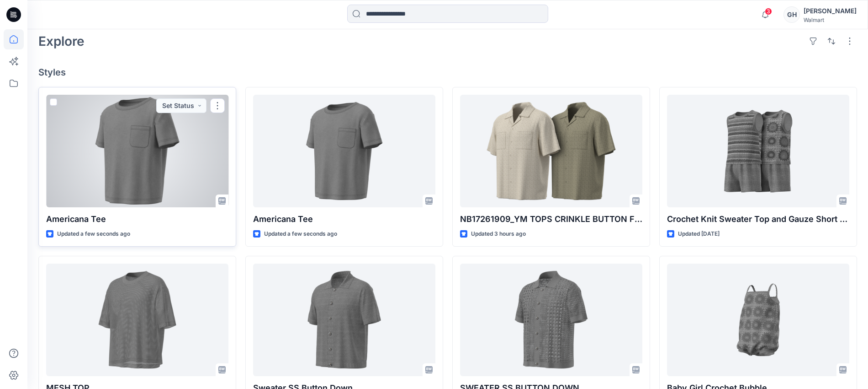  What do you see at coordinates (137, 320) in the screenshot?
I see `a: MESH TOP` at bounding box center [137, 320].